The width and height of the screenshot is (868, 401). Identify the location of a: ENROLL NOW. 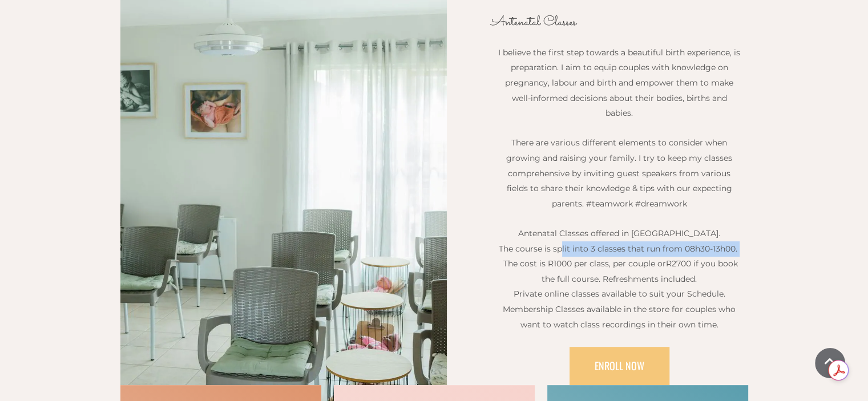
(619, 366).